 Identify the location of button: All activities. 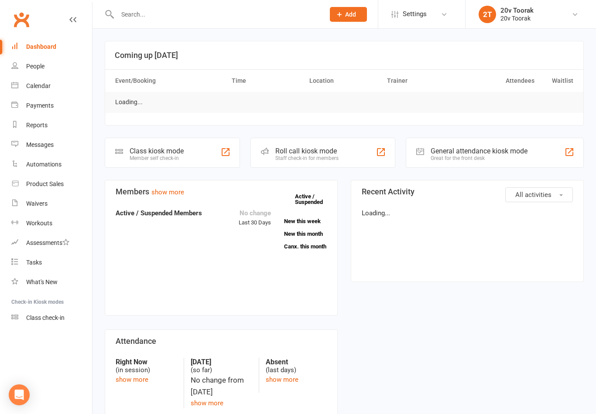
(539, 195).